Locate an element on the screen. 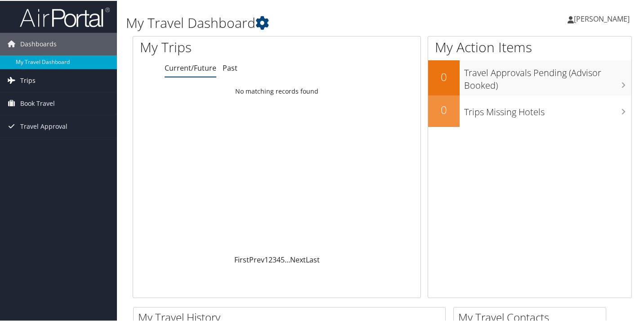  h1: My Trips is located at coordinates (217, 47).